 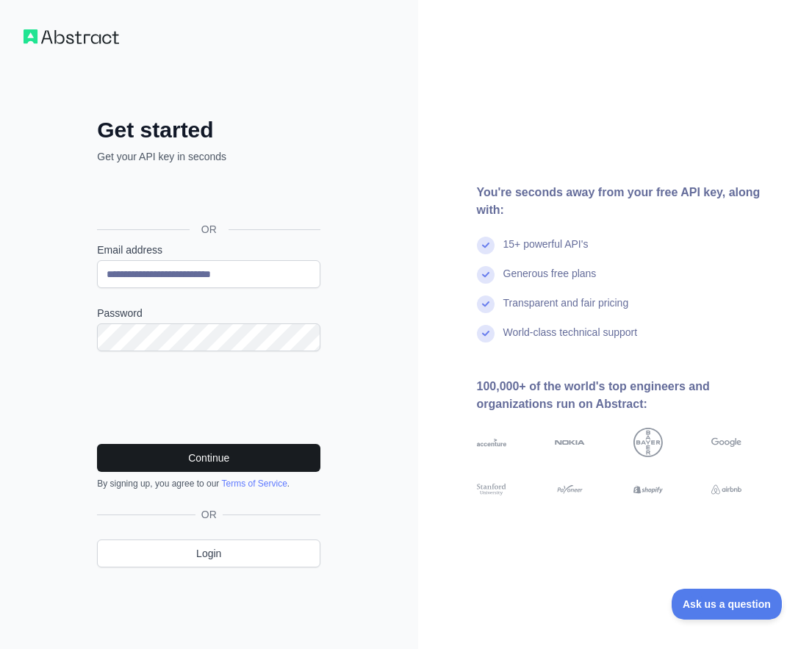 I want to click on img: bayer, so click(x=648, y=442).